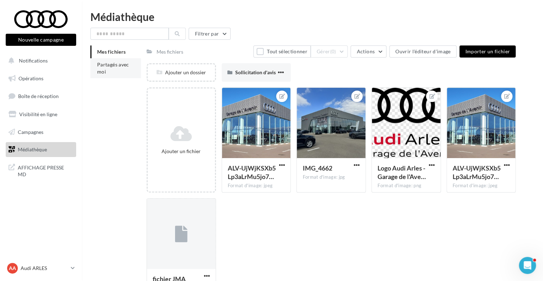 This screenshot has width=543, height=281. I want to click on button: Notifications, so click(39, 61).